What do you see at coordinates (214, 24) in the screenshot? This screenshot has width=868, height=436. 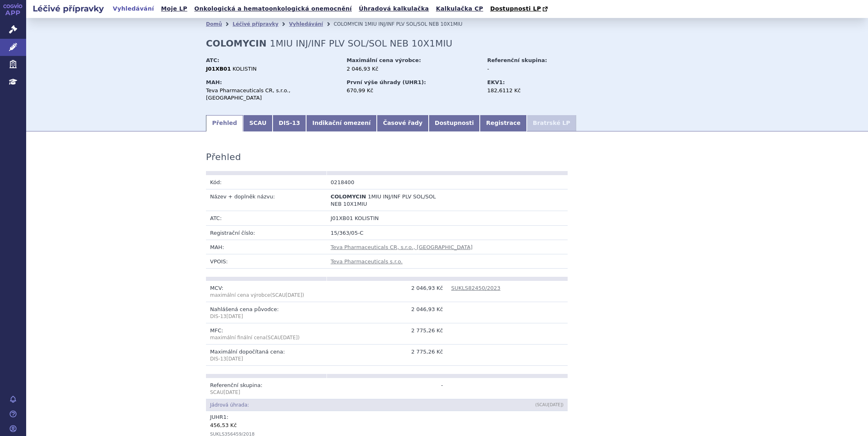 I see `a: Domů` at bounding box center [214, 24].